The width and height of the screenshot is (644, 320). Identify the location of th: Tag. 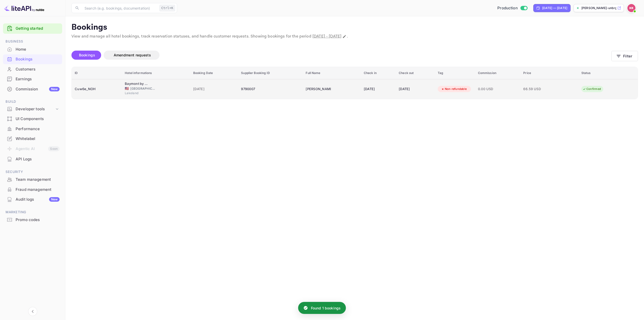
(455, 73).